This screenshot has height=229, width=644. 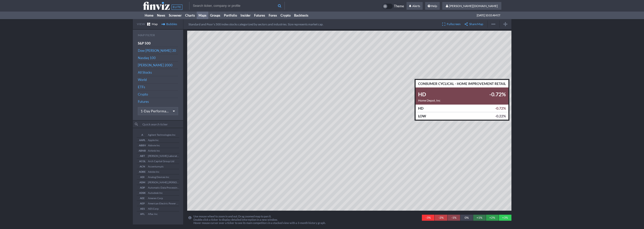 I want to click on span: World, so click(x=158, y=80).